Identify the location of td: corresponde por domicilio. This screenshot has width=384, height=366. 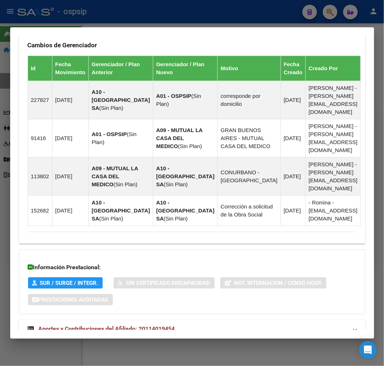
(249, 100).